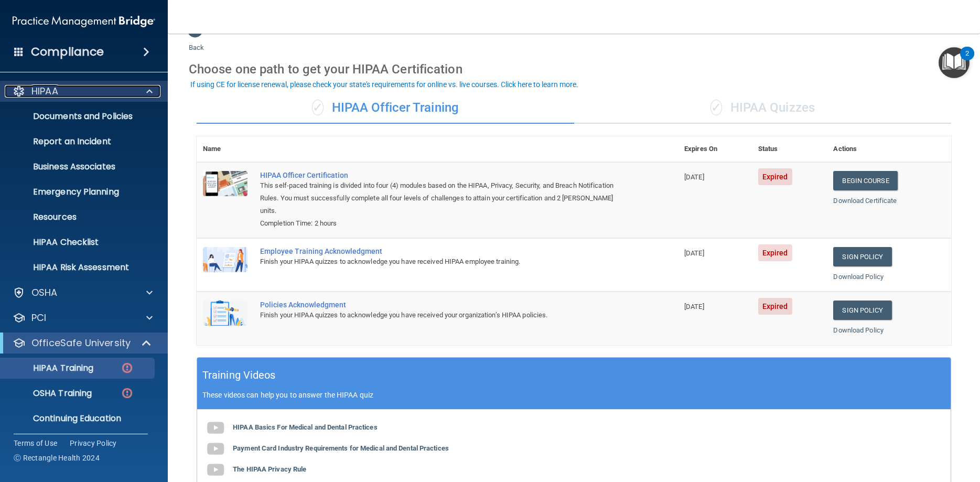 This screenshot has width=980, height=482. What do you see at coordinates (196, 41) in the screenshot?
I see `a: Back` at bounding box center [196, 41].